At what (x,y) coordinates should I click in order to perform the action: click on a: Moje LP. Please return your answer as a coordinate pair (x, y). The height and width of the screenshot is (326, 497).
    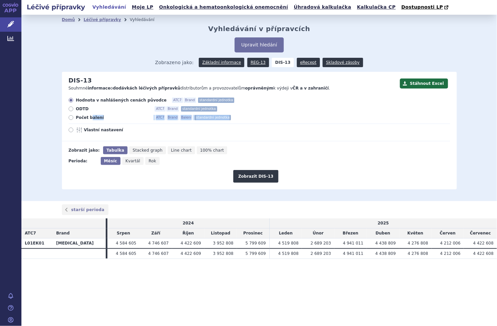
    Looking at the image, I should click on (142, 7).